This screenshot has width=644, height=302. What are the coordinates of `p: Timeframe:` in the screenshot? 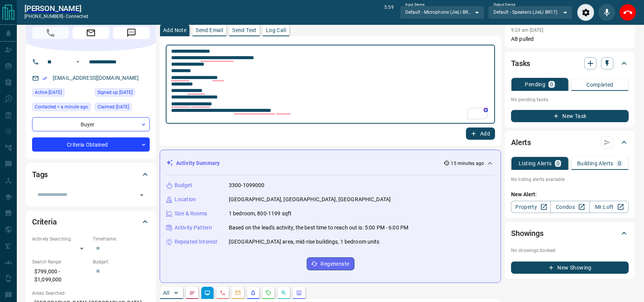 It's located at (121, 239).